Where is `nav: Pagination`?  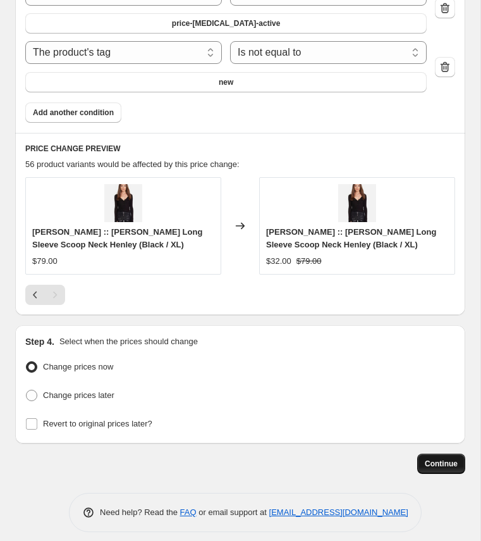 nav: Pagination is located at coordinates (45, 295).